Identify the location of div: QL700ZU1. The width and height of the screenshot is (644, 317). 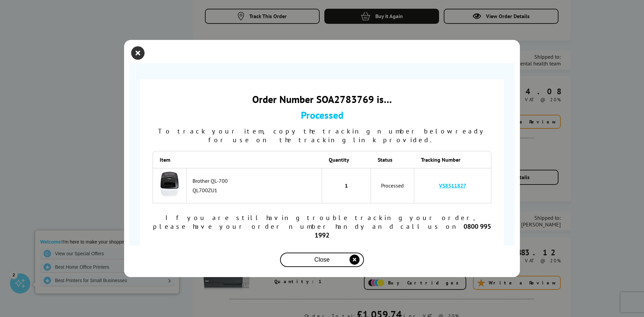
(255, 190).